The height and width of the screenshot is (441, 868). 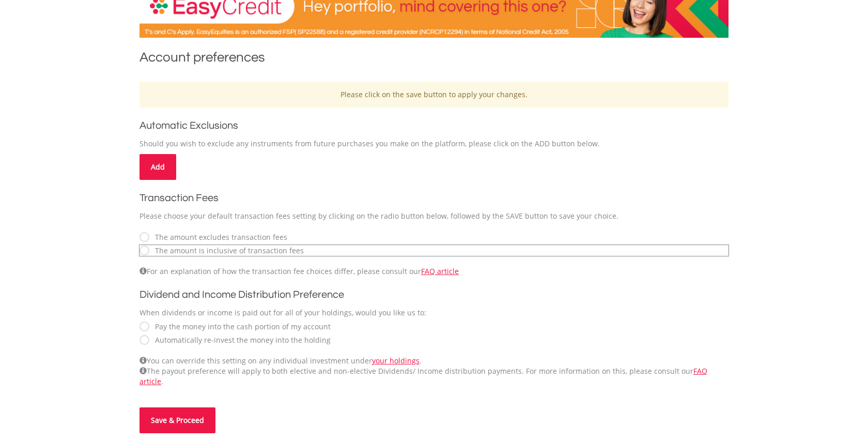 I want to click on a: your holdings, so click(x=396, y=360).